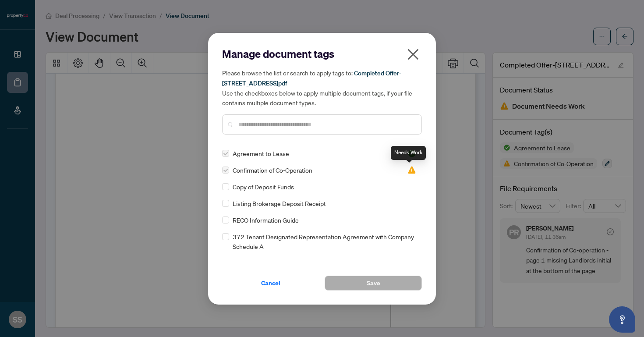  Describe the element at coordinates (265, 220) in the screenshot. I see `span: RECO Information Guide` at that location.